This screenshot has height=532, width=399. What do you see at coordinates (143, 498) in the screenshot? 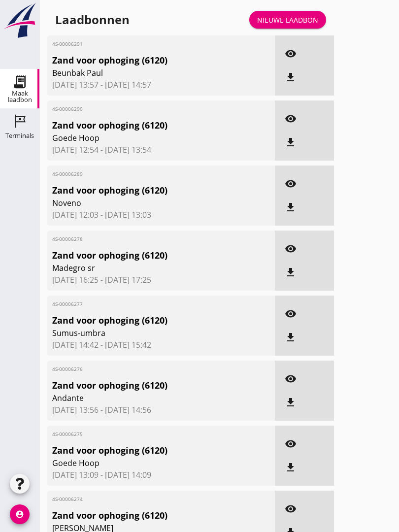
I see `span: 4S-00006274` at bounding box center [143, 498].